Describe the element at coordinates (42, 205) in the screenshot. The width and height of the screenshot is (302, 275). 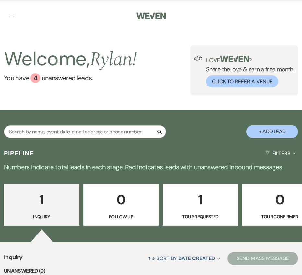
I see `a: 1Inquiry` at that location.